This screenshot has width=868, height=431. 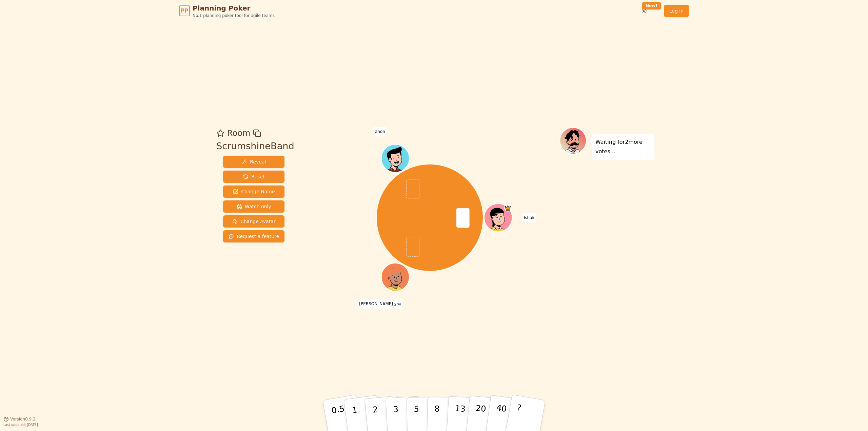 What do you see at coordinates (254, 177) in the screenshot?
I see `button: Reset` at bounding box center [254, 177].